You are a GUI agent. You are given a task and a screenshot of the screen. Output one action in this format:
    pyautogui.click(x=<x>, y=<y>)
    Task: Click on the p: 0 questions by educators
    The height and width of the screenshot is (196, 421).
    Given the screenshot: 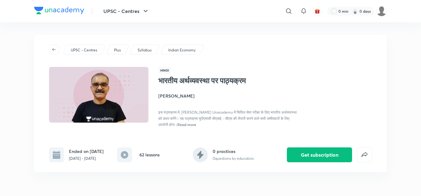 What is the action you would take?
    pyautogui.click(x=233, y=159)
    